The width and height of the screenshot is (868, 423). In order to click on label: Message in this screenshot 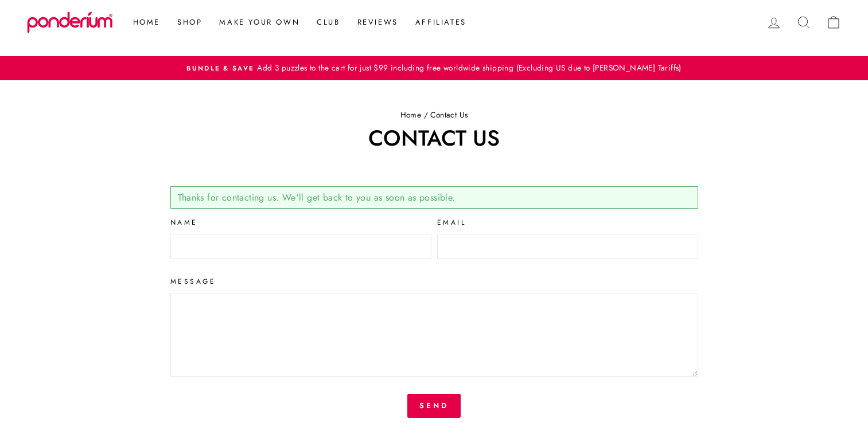, I will do `click(434, 282)`.